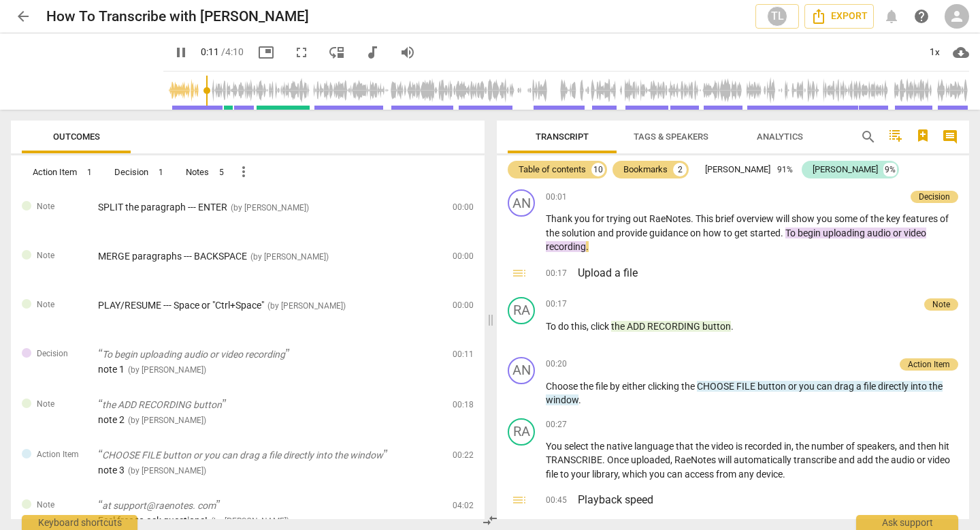 The image size is (980, 530). I want to click on span: get, so click(742, 233).